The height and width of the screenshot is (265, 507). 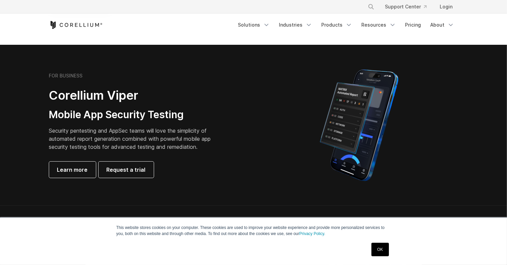 I want to click on span: Learn more, so click(x=72, y=170).